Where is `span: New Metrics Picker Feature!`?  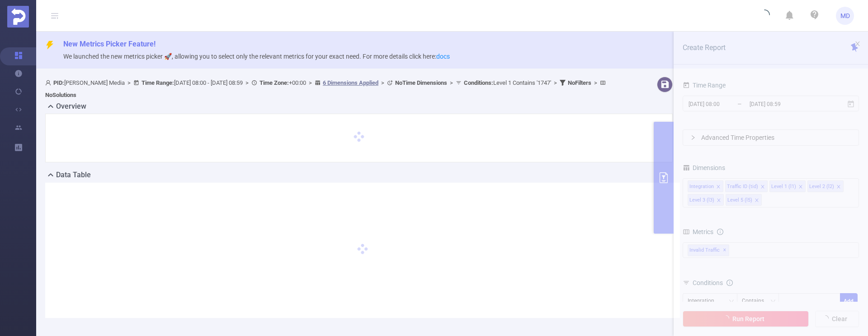
span: New Metrics Picker Feature! is located at coordinates (110, 44).